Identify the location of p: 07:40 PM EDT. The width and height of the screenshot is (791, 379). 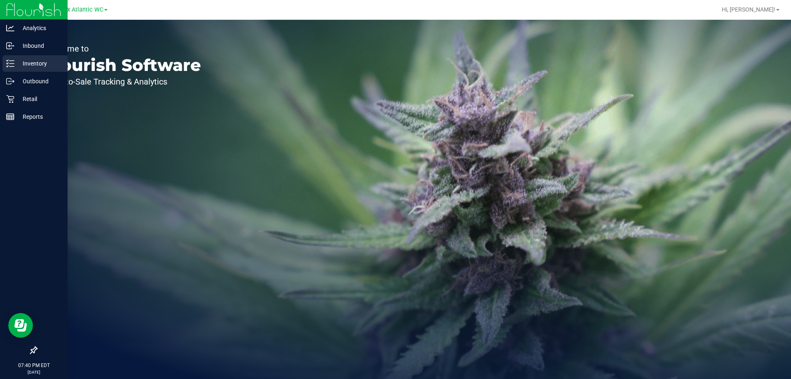
(34, 365).